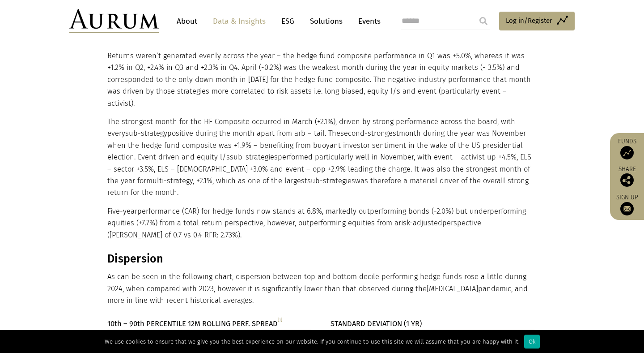 This screenshot has height=353, width=644. I want to click on span: sub-strategy, so click(146, 133).